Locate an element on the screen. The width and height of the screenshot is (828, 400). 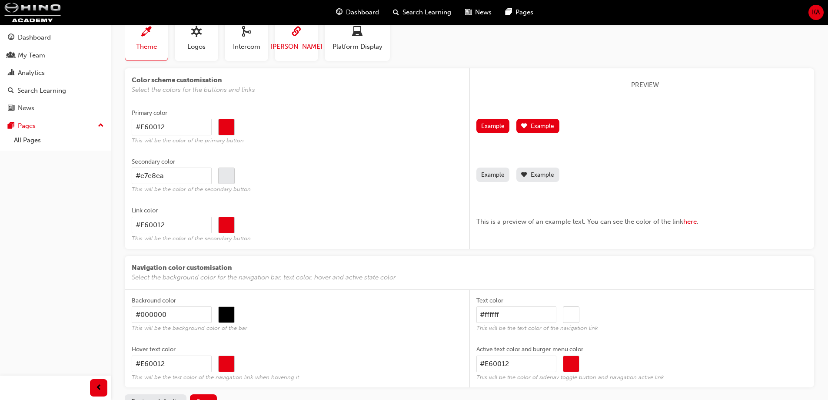
span: This is a preview of an example text. You can see the color of the link . is located at coordinates (587, 221).